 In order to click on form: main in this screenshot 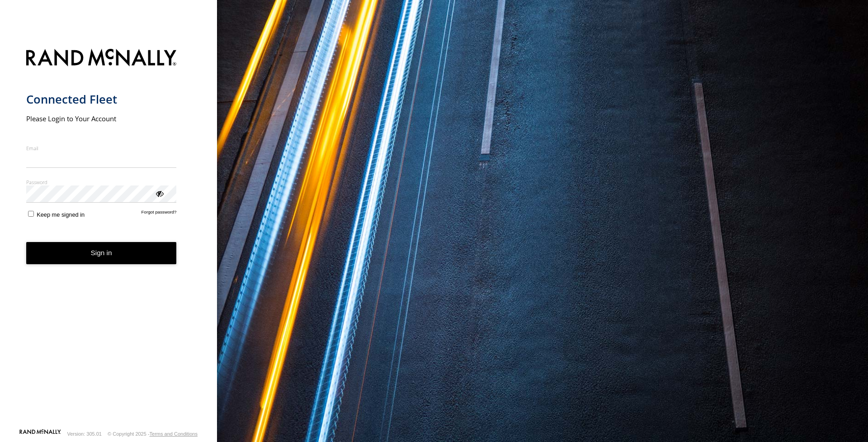, I will do `click(108, 235)`.